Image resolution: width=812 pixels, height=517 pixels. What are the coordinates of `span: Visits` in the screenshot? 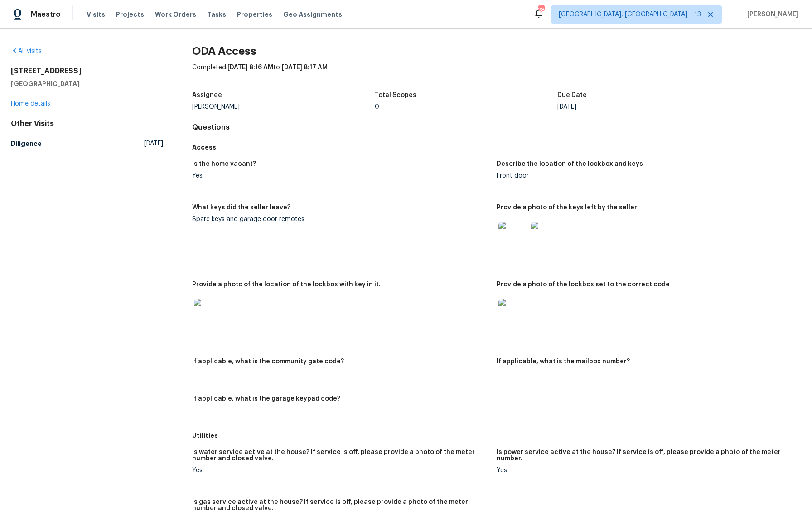 It's located at (96, 15).